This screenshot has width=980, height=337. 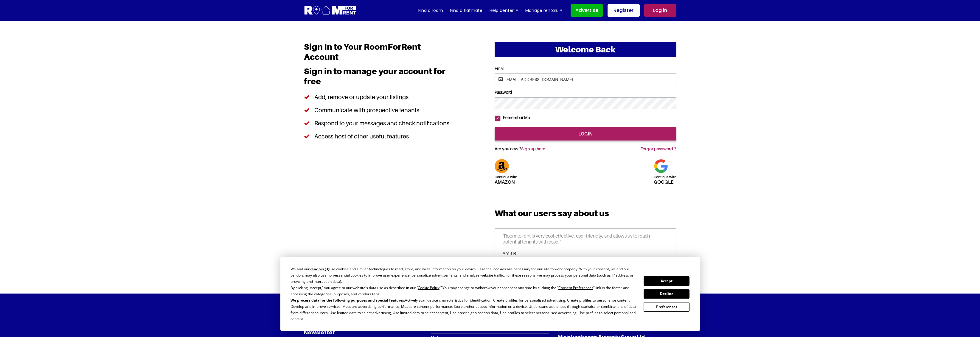 I want to click on a: Forgot password ?, so click(x=658, y=149).